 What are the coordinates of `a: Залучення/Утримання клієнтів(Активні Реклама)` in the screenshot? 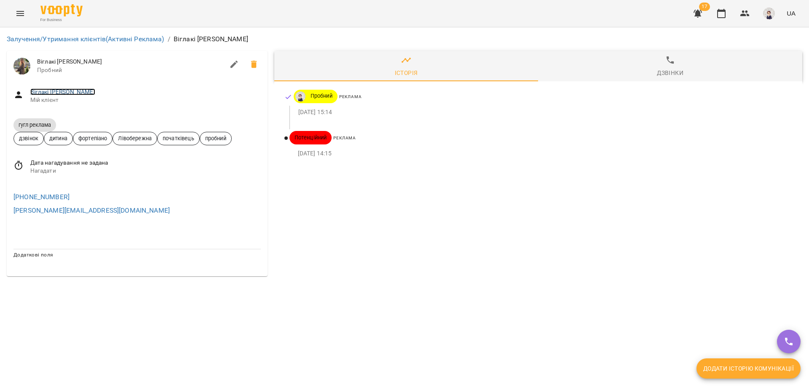 It's located at (86, 39).